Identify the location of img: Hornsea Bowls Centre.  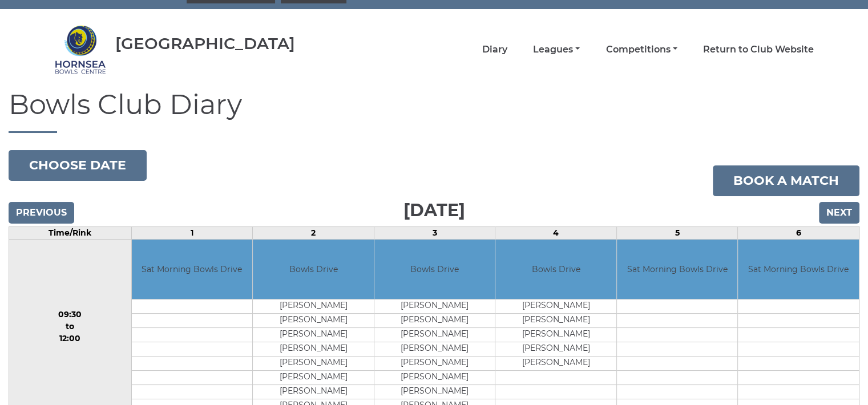
(80, 49).